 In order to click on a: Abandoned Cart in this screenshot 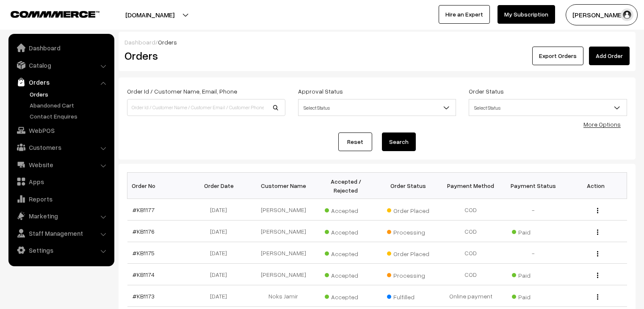, I will do `click(69, 105)`.